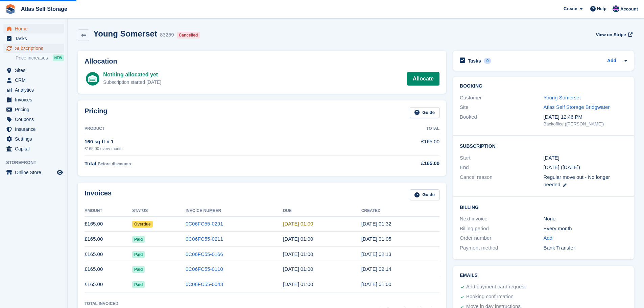 This screenshot has width=644, height=308. Describe the element at coordinates (585, 247) in the screenshot. I see `div: Bank Transfer` at that location.